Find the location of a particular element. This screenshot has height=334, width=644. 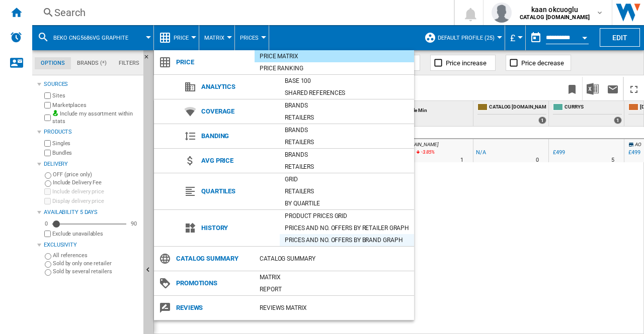

div: Matrix is located at coordinates (334, 277).